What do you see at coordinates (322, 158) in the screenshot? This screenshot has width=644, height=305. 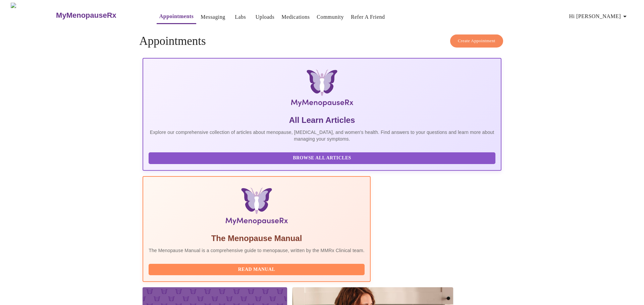 I see `a: Browse All Articles` at bounding box center [322, 158].